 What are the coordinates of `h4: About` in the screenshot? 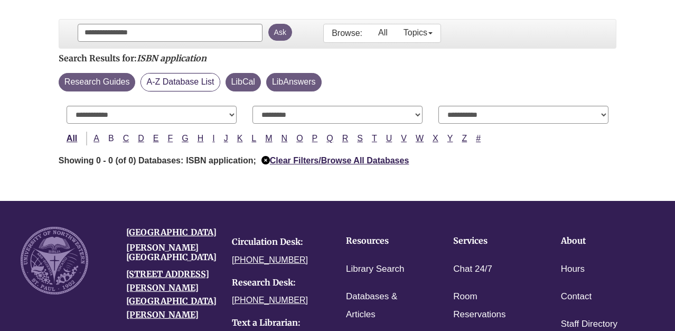 It's located at (598, 241).